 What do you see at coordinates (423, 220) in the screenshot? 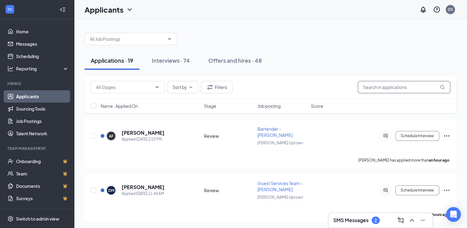
I see `svg: Minimize` at bounding box center [423, 220].